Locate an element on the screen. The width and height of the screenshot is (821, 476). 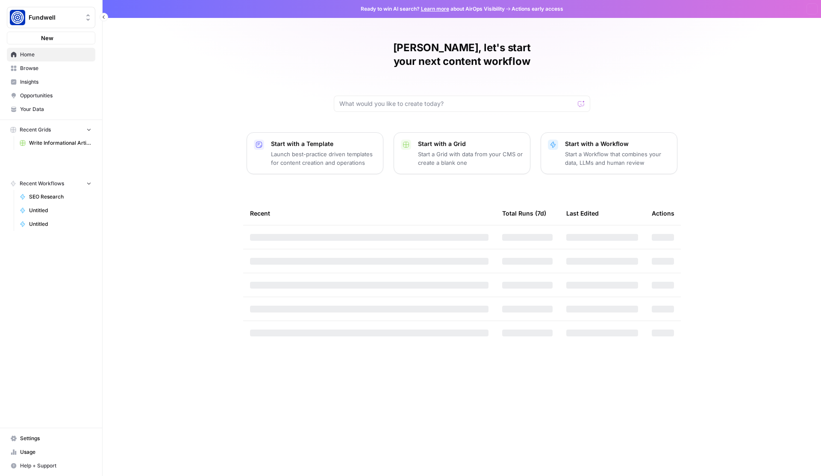
p: Start with a Grid is located at coordinates (470, 144).